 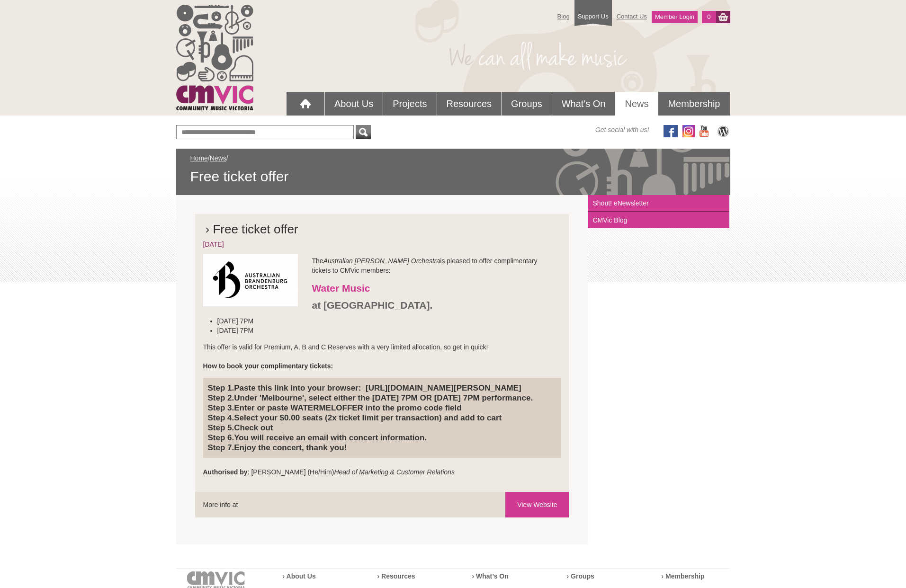 I want to click on a: About Us, so click(x=354, y=104).